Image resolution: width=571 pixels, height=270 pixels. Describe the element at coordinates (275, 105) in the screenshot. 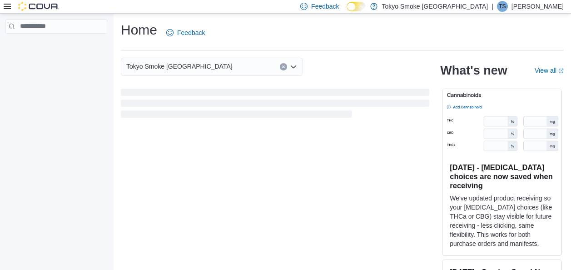

I see `span: Loading` at that location.